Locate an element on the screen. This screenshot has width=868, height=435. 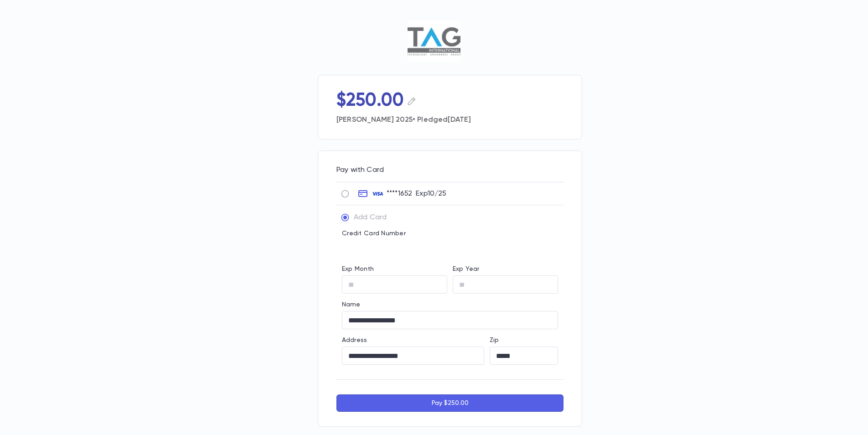
img: TAG Lakewood is located at coordinates (433, 41).